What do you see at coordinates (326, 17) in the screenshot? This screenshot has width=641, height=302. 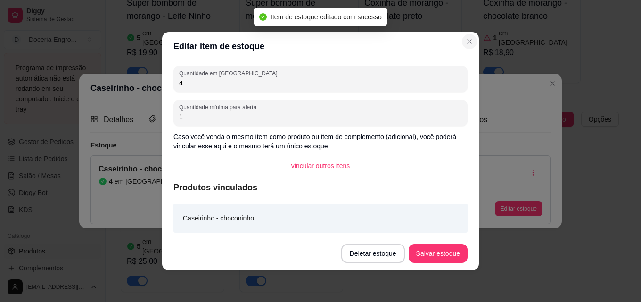 I see `span: Item de estoque editado com sucesso` at bounding box center [326, 17].